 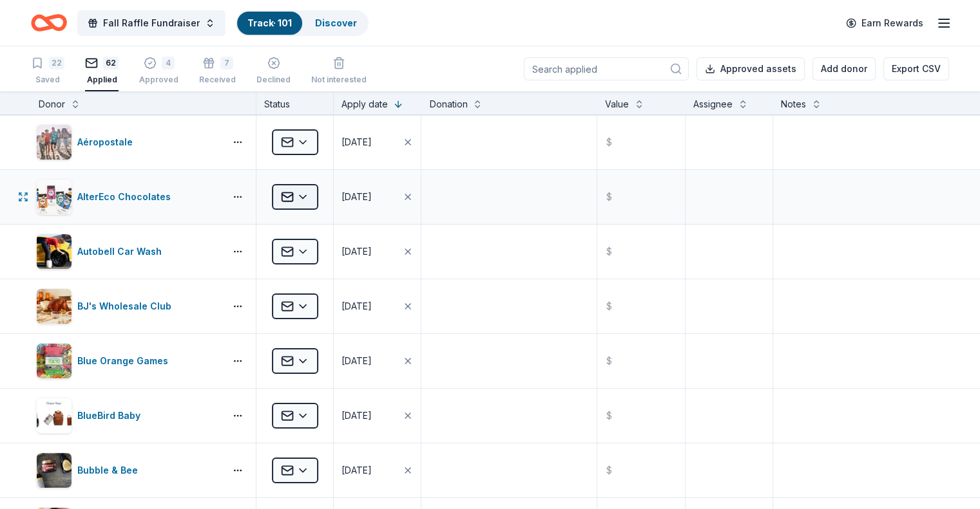 What do you see at coordinates (128, 306) in the screenshot?
I see `button: Image for BJ's Wholesale ClubBJ's Wholesale Club` at bounding box center [128, 306].